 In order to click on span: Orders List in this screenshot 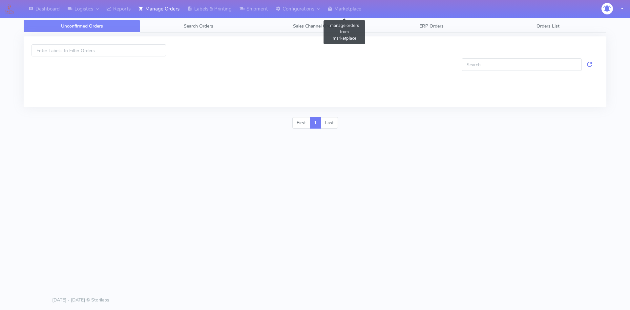, I will do `click(548, 26)`.